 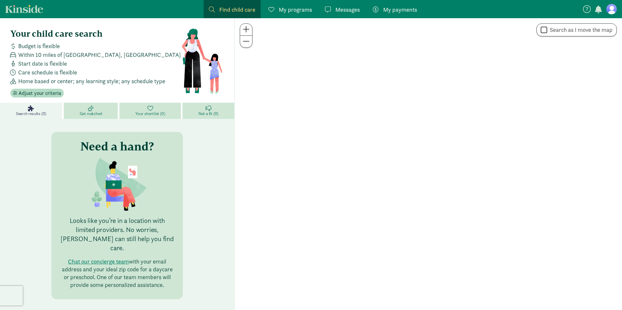 What do you see at coordinates (40, 93) in the screenshot?
I see `span: Adjust your criteria` at bounding box center [40, 93].